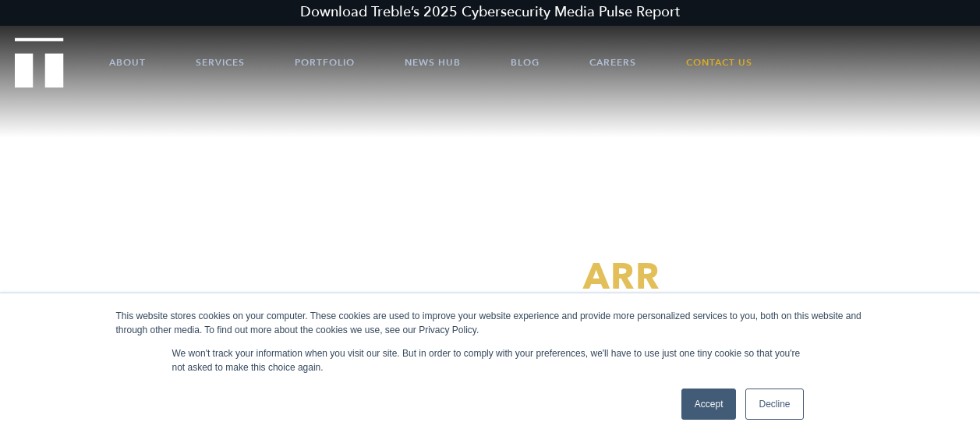 The height and width of the screenshot is (440, 980). Describe the element at coordinates (774, 403) in the screenshot. I see `a: Decline` at that location.